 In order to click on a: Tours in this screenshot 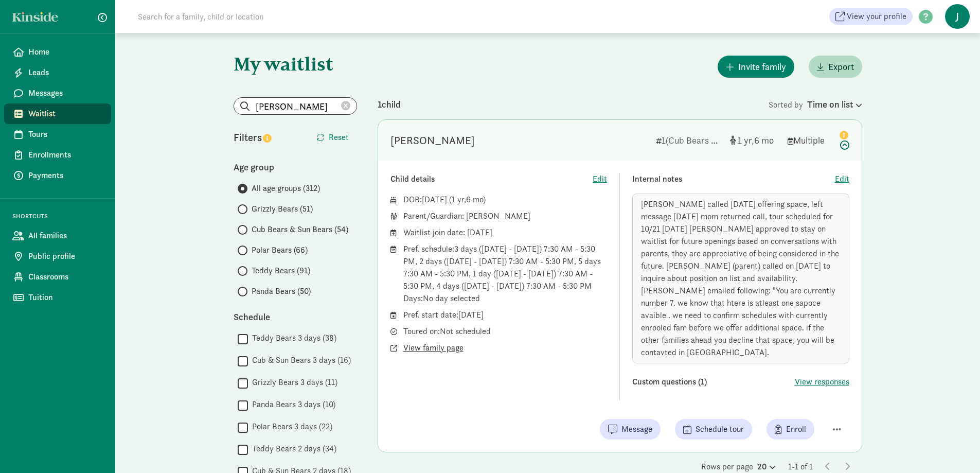, I will do `click(58, 135)`.